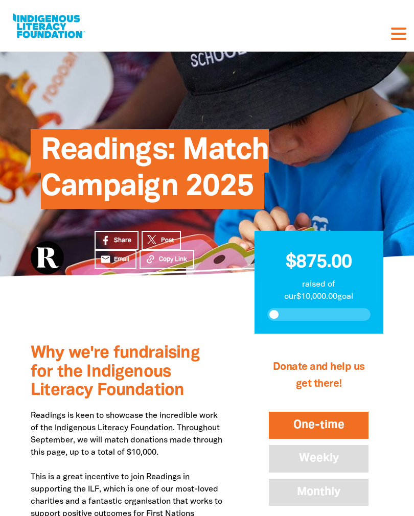  What do you see at coordinates (161, 240) in the screenshot?
I see `a: Post` at bounding box center [161, 240].